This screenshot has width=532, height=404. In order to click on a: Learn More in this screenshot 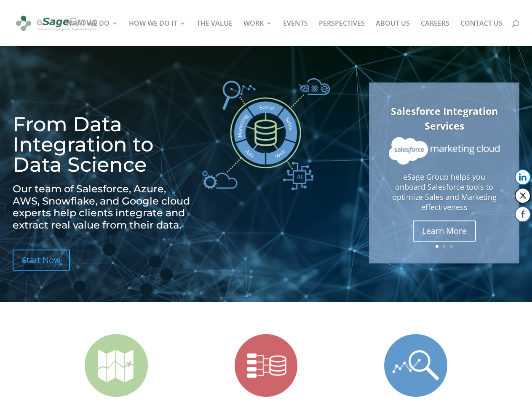, I will do `click(445, 231)`.